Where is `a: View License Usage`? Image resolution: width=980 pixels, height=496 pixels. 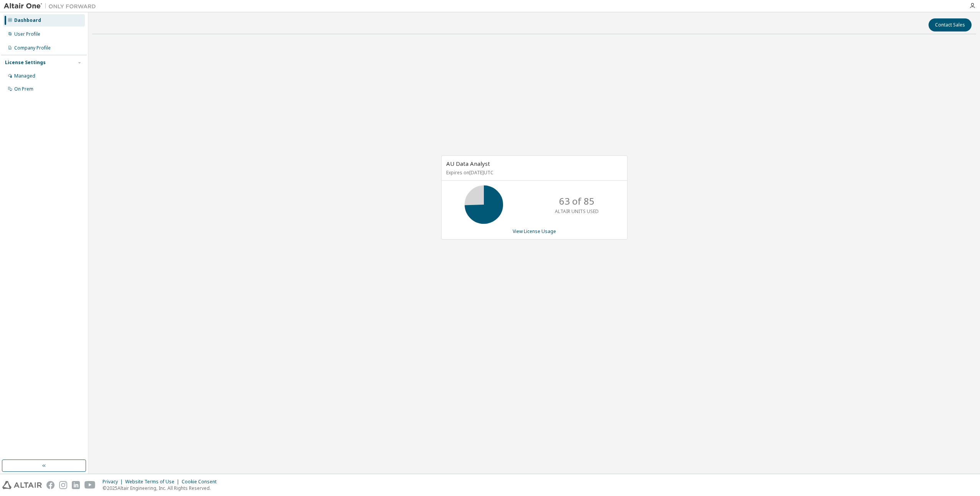
a: View License Usage is located at coordinates (534, 231).